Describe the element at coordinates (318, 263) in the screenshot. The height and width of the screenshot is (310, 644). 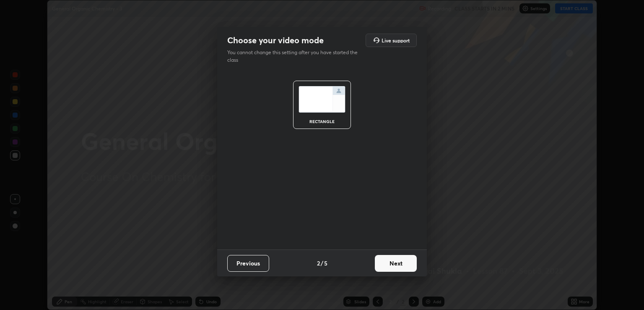
I see `h4: 2` at that location.